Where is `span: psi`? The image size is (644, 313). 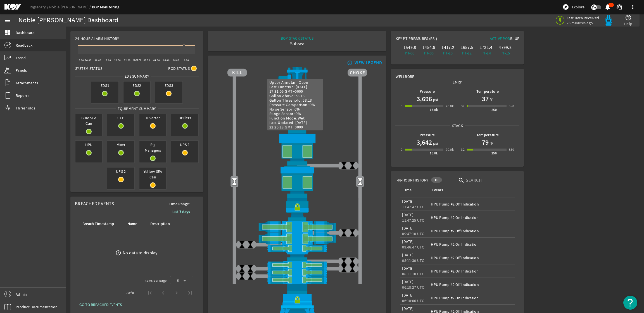
span: psi is located at coordinates (435, 143).